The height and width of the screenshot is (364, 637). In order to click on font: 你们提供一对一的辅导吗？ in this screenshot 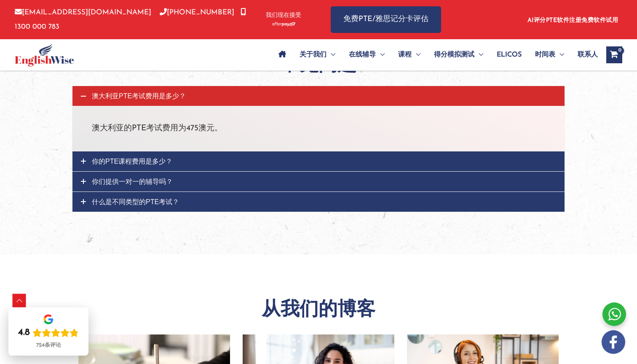, I will do `click(132, 182)`.